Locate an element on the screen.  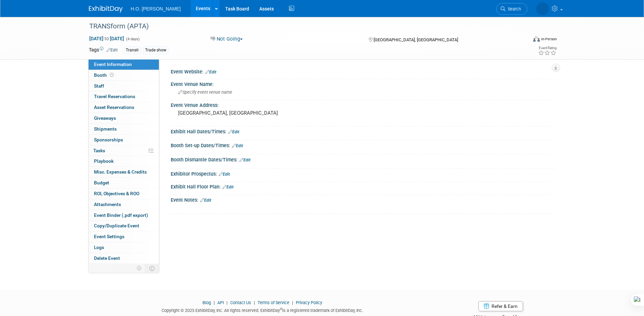
span: Attachments is located at coordinates (107, 205).